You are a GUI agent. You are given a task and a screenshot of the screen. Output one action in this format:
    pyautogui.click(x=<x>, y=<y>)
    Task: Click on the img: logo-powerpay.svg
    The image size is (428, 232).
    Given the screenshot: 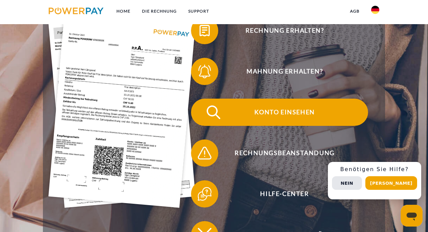 What is the action you would take?
    pyautogui.click(x=76, y=11)
    